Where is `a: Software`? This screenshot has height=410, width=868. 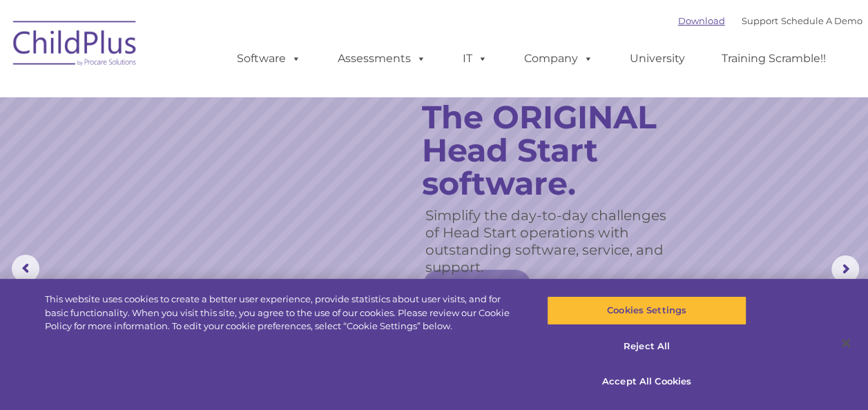 a: Software is located at coordinates (269, 59).